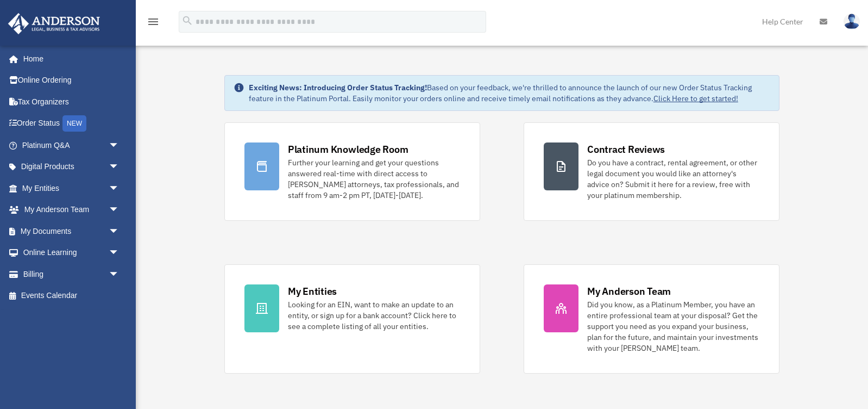 This screenshot has height=409, width=868. Describe the element at coordinates (673, 179) in the screenshot. I see `div: Do you have a contract, rental agreement, or other legal document you would like an attorney's ad...` at that location.